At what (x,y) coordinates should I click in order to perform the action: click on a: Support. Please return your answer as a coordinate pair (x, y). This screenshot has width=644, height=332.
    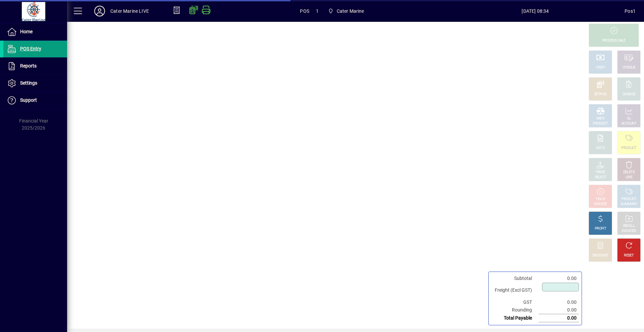
    Looking at the image, I should click on (35, 101).